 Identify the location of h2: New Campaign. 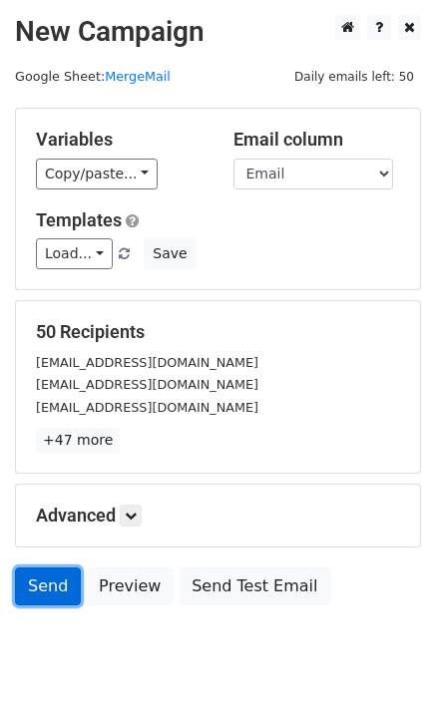
(217, 32).